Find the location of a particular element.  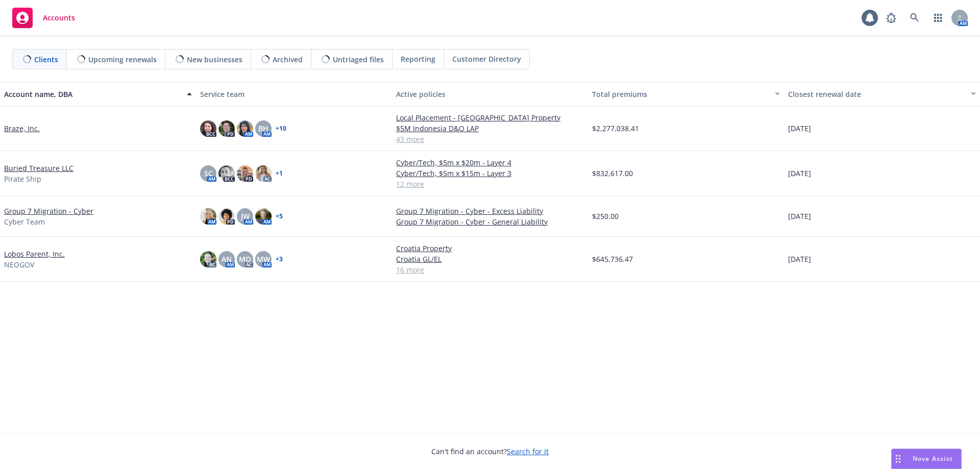

a: Group 7 Migration - Cyber is located at coordinates (48, 211).